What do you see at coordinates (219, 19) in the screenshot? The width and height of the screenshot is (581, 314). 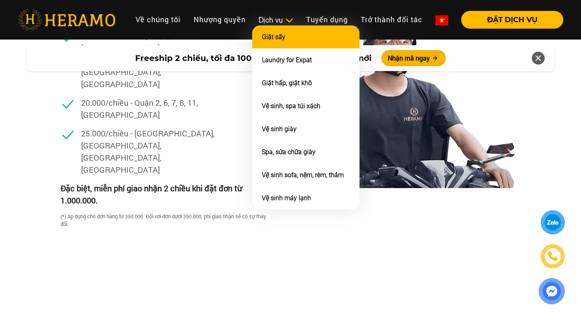 I see `a: Nhượng quyền` at bounding box center [219, 19].